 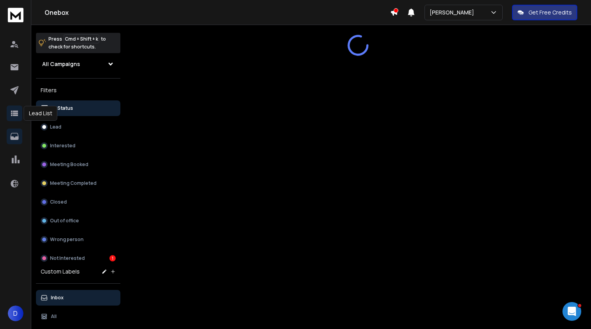 What do you see at coordinates (78, 165) in the screenshot?
I see `button: Meeting Booked` at bounding box center [78, 165].